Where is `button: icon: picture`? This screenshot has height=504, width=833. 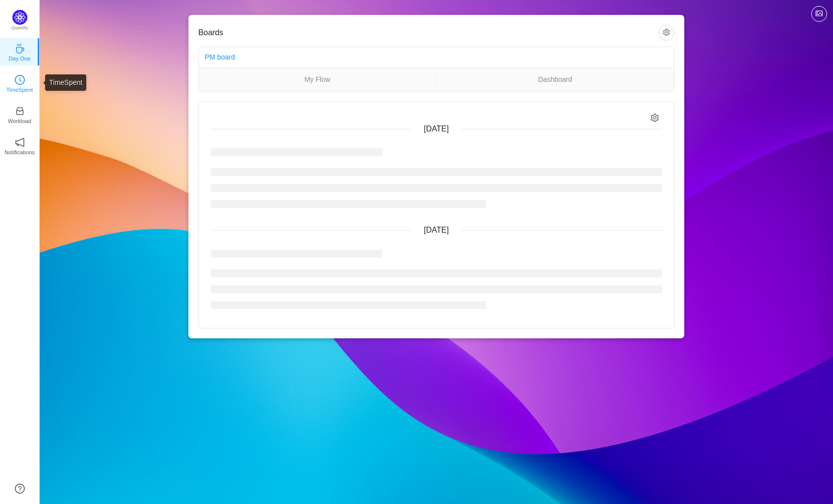
button: icon: picture is located at coordinates (820, 14).